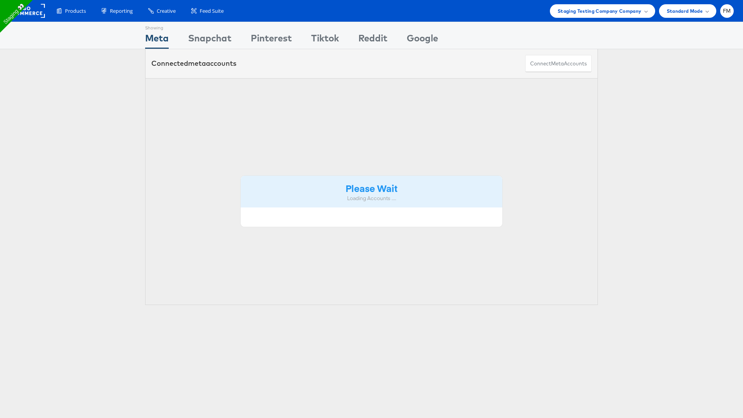 The width and height of the screenshot is (743, 418). Describe the element at coordinates (422, 40) in the screenshot. I see `div: Google` at that location.